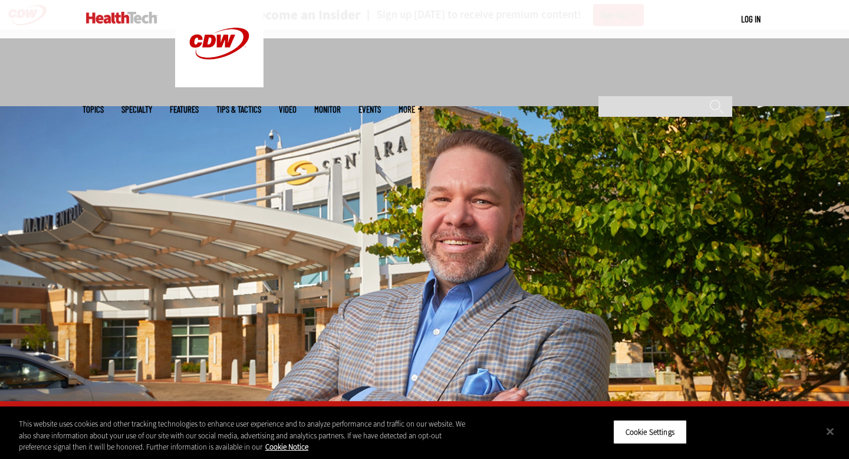 The image size is (849, 459). What do you see at coordinates (411, 109) in the screenshot?
I see `span: More` at bounding box center [411, 109].